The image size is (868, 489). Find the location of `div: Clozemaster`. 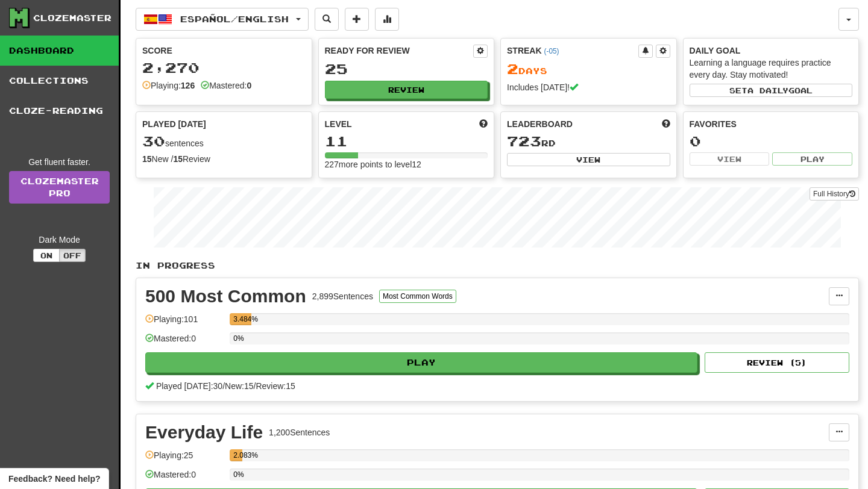

div: Clozemaster is located at coordinates (72, 18).